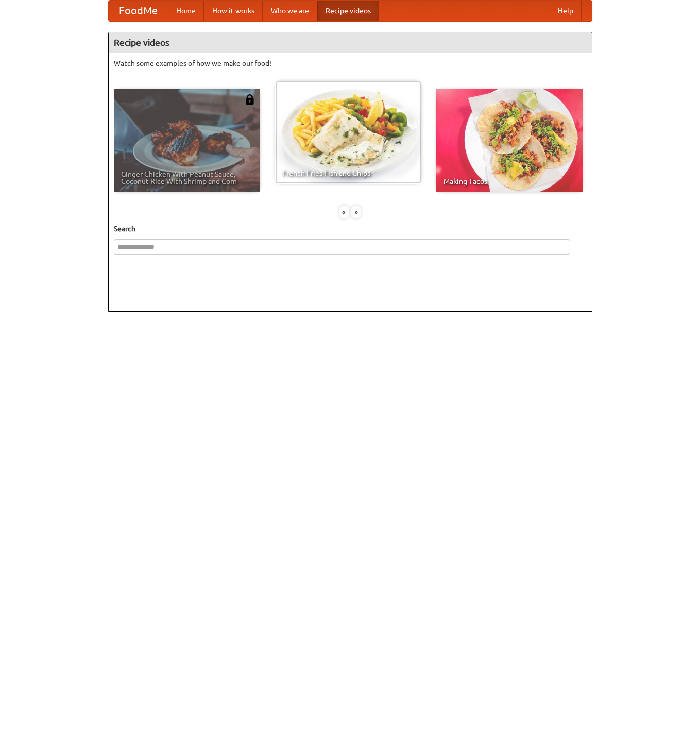 Image resolution: width=700 pixels, height=729 pixels. I want to click on img: 483408.png, so click(250, 100).